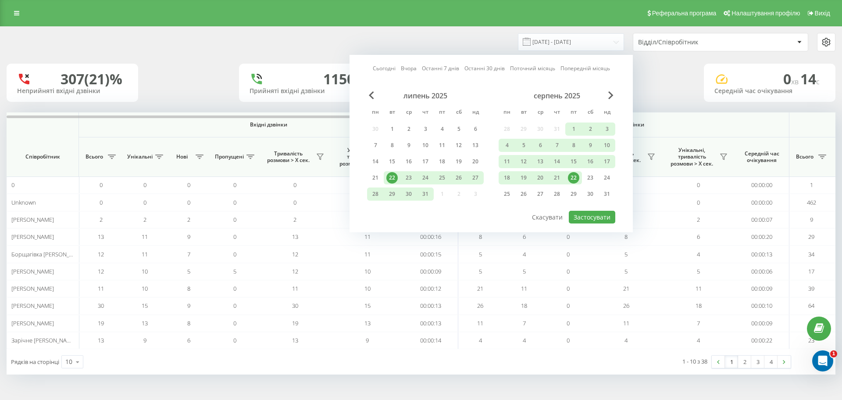 This screenshot has height=400, width=842. What do you see at coordinates (459, 145) in the screenshot?
I see `div: сб 12 лип 2025 р.` at bounding box center [459, 145].